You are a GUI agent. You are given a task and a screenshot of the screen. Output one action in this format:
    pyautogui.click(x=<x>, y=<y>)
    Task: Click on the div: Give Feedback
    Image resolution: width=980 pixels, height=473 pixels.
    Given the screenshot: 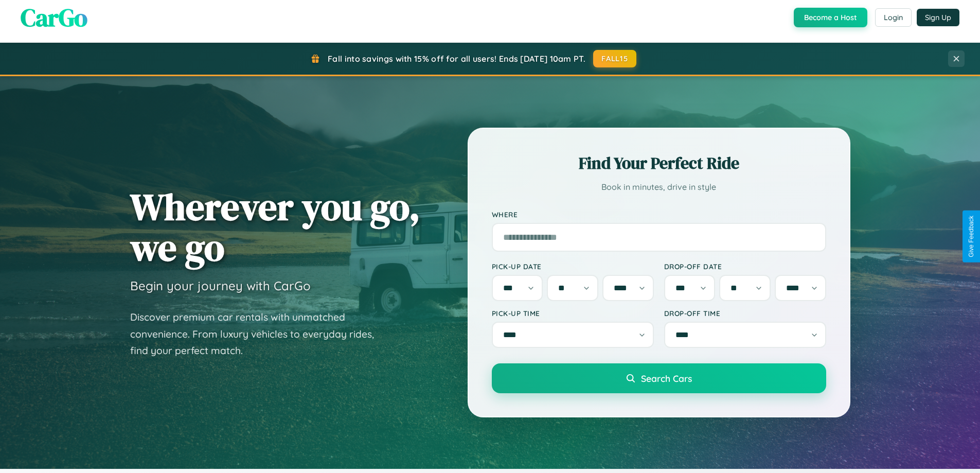 What is the action you would take?
    pyautogui.click(x=972, y=236)
    